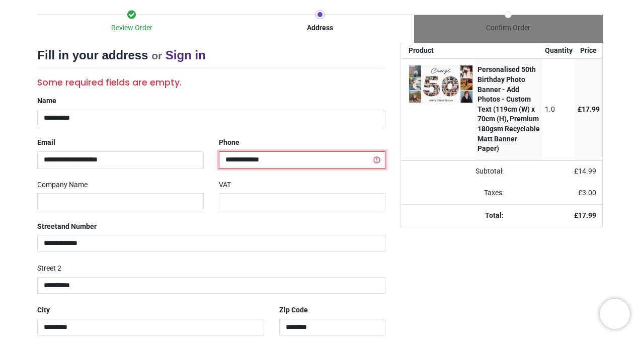 This screenshot has height=339, width=640. Describe the element at coordinates (156, 55) in the screenshot. I see `small: or` at that location.